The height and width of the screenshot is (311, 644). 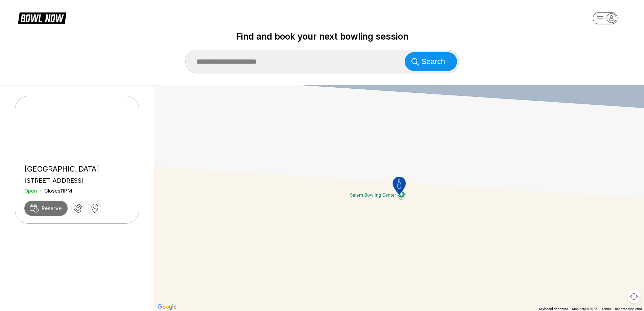 I want to click on a: Terms (opens in new tab), so click(x=606, y=308).